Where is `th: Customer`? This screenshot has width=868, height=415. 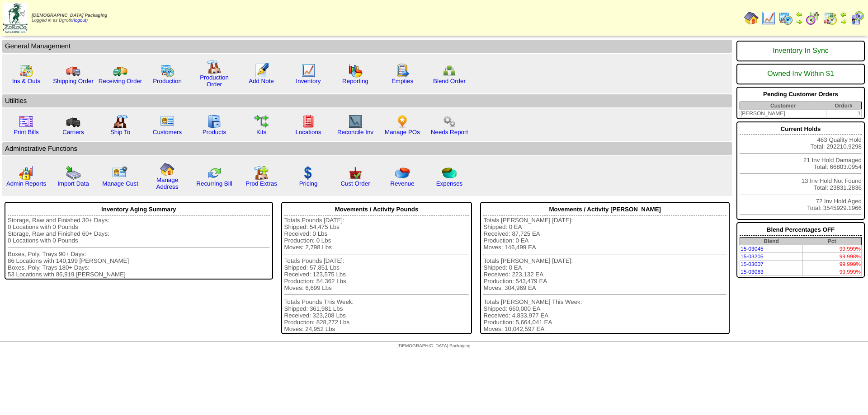
th: Customer is located at coordinates (782, 106).